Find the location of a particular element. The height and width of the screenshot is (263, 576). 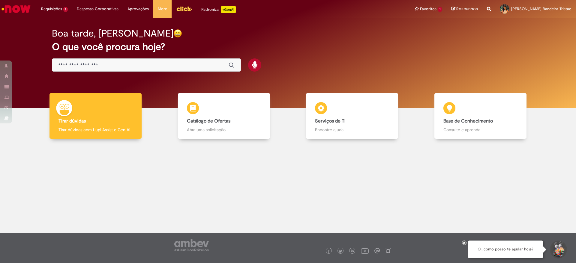

span: More is located at coordinates (162, 9).